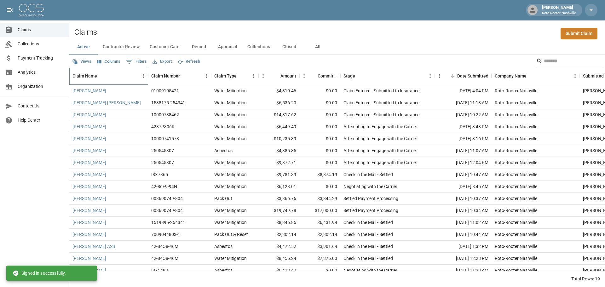  What do you see at coordinates (162, 61) in the screenshot?
I see `button: Export` at bounding box center [162, 61].